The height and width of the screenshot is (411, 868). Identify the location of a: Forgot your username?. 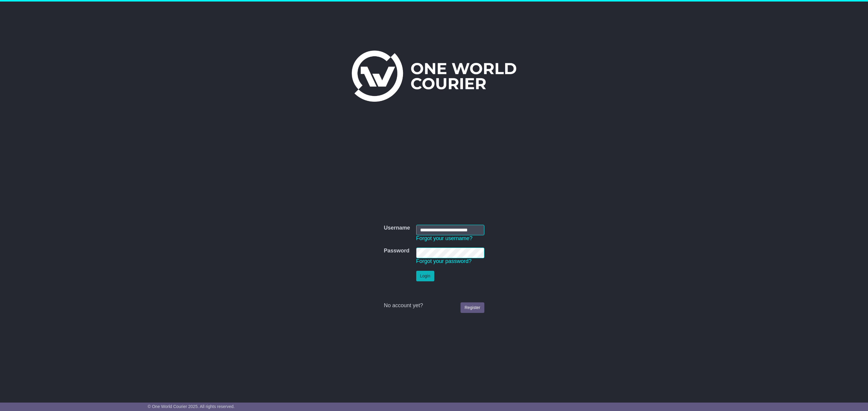
(444, 238).